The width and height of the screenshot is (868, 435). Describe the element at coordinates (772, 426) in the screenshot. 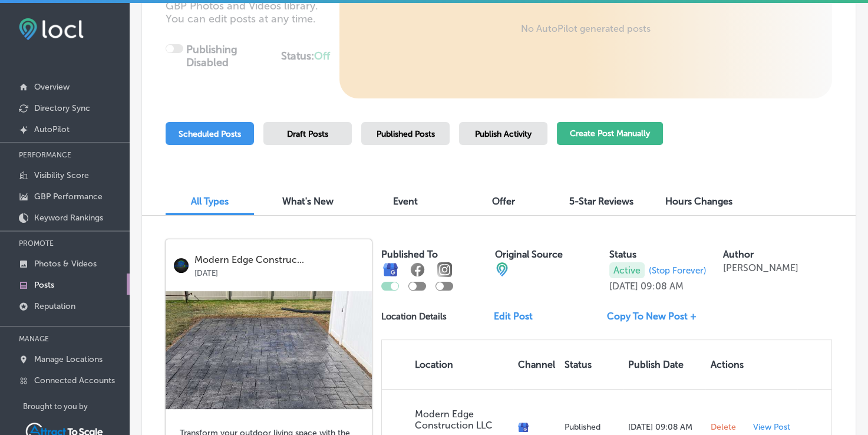

I see `a: View Post` at that location.